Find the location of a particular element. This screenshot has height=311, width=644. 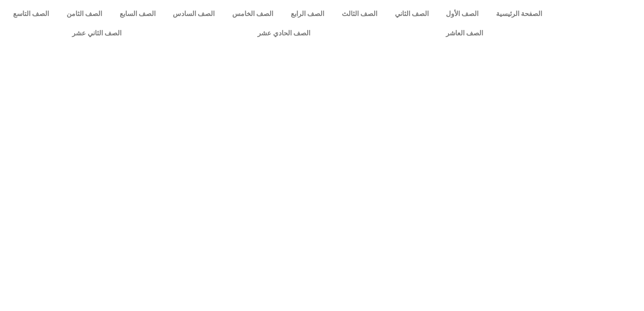

a: الصف السابع is located at coordinates (137, 14).